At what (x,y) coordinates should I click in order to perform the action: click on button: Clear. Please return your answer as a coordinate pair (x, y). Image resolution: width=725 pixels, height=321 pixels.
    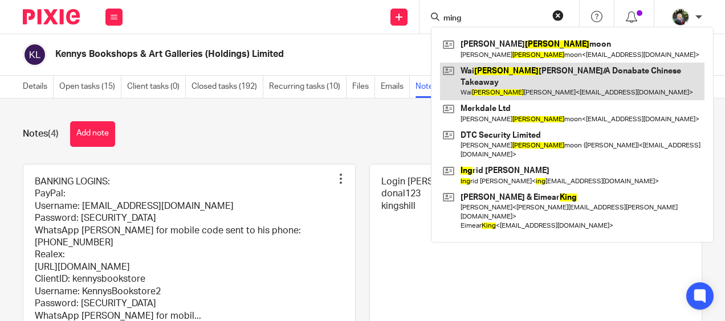
    Looking at the image, I should click on (558, 15).